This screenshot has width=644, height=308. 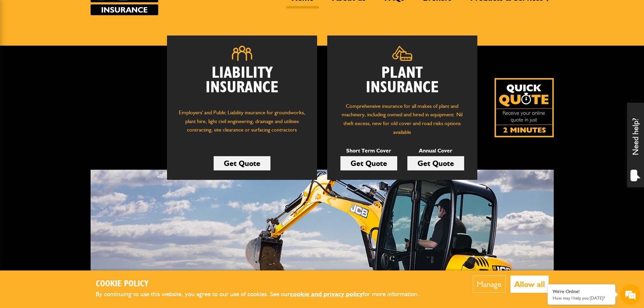 What do you see at coordinates (489, 284) in the screenshot?
I see `button: Manage` at bounding box center [489, 284].